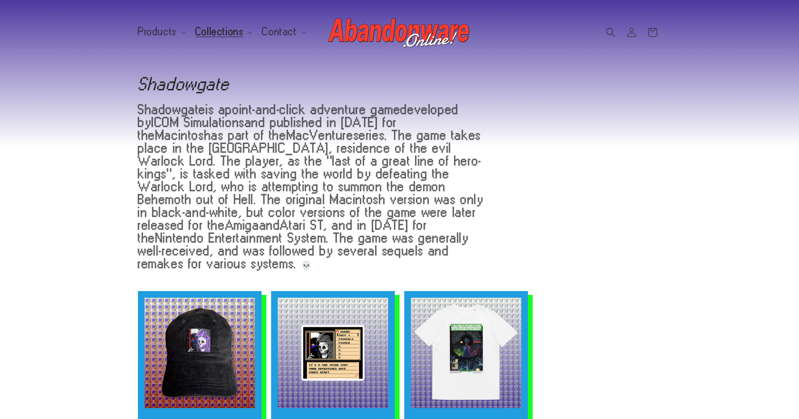 This screenshot has width=799, height=419. What do you see at coordinates (220, 32) in the screenshot?
I see `span: Collections` at bounding box center [220, 32].